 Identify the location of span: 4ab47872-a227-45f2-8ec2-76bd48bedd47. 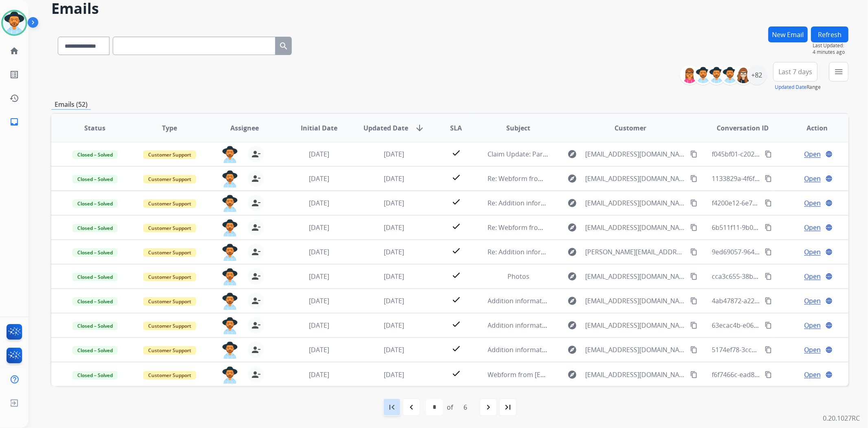
(775, 300).